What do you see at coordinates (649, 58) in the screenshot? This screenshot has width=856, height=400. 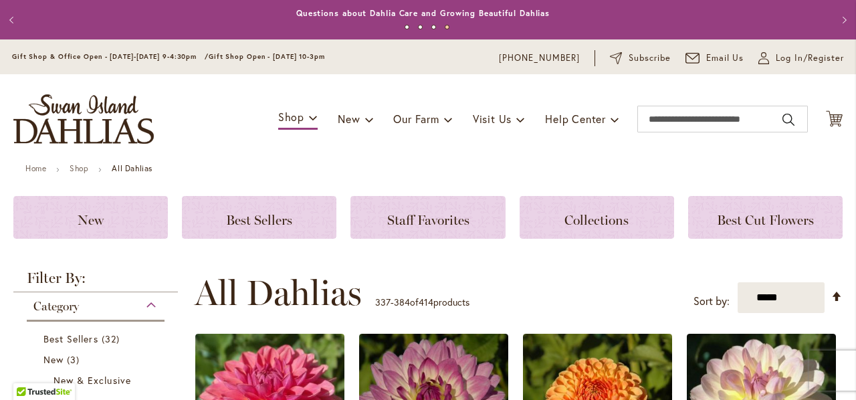 I see `span: Subscribe` at bounding box center [649, 58].